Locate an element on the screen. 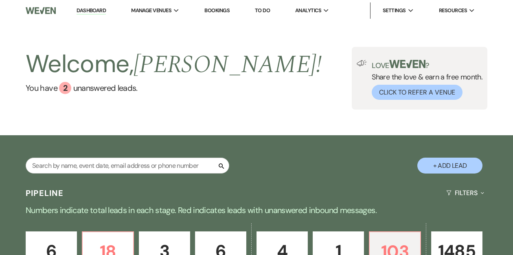 The image size is (513, 255). a: Dashboard is located at coordinates (91, 11).